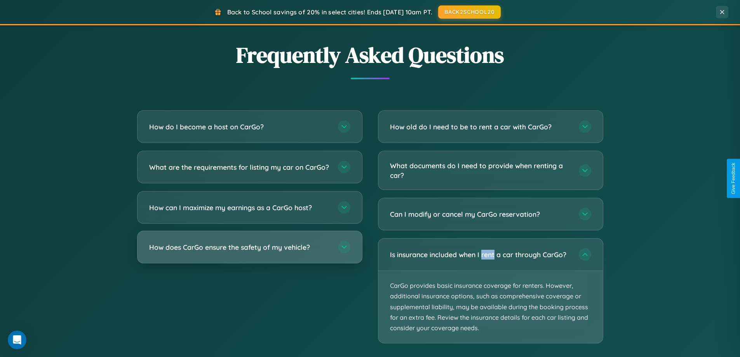  I want to click on p: CarGo provides basic insurance coverage for renters. However, additional insurance options, such ..., so click(491, 307).